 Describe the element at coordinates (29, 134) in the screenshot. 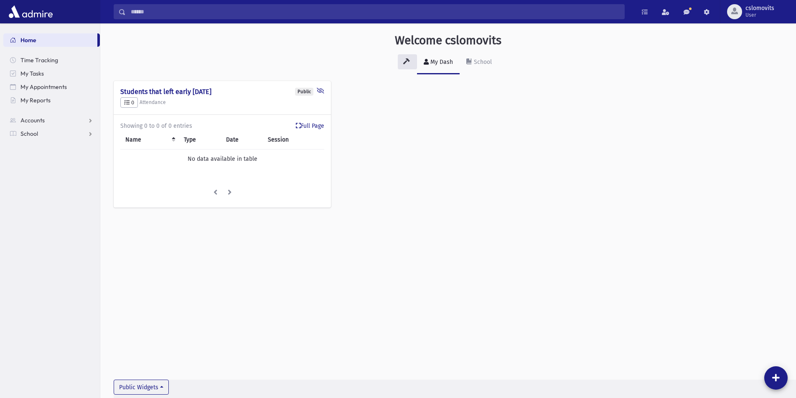

I see `span: School` at that location.